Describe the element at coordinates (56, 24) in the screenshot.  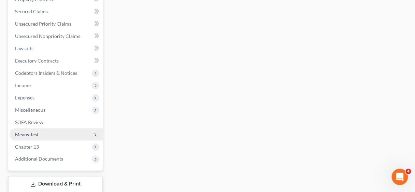
I see `a: Unsecured Priority Claims` at that location.